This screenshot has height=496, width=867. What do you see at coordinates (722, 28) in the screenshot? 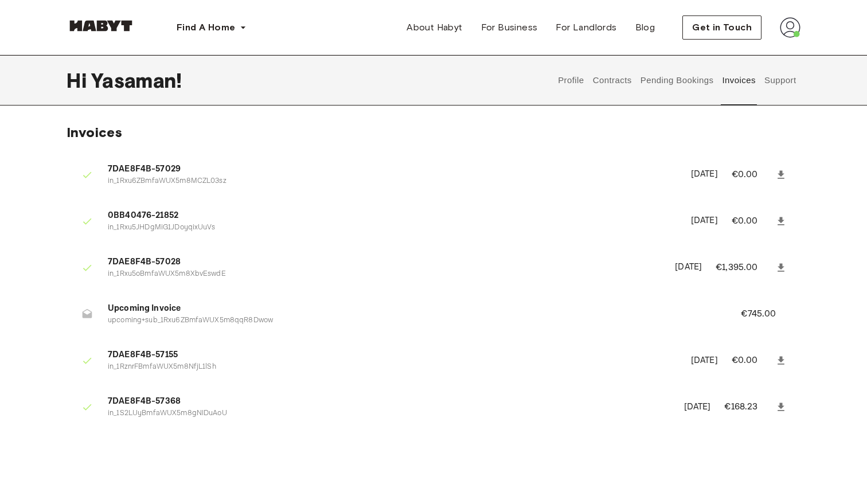
I see `span: Get in Touch` at bounding box center [722, 28].